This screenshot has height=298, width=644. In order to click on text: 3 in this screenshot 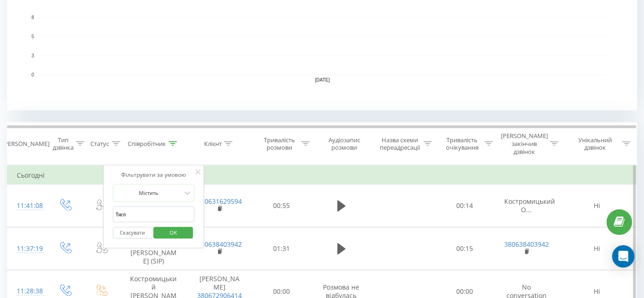, I will do `click(33, 55)`.